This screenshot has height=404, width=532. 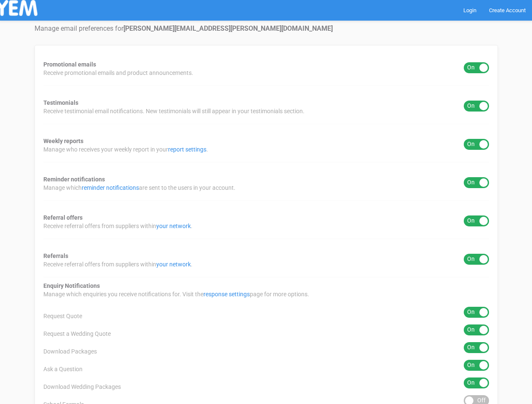 I want to click on a: report settings, so click(x=187, y=149).